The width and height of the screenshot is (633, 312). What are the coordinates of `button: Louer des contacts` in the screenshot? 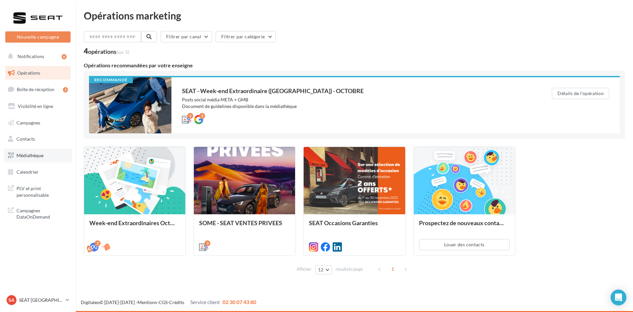 It's located at (464, 244).